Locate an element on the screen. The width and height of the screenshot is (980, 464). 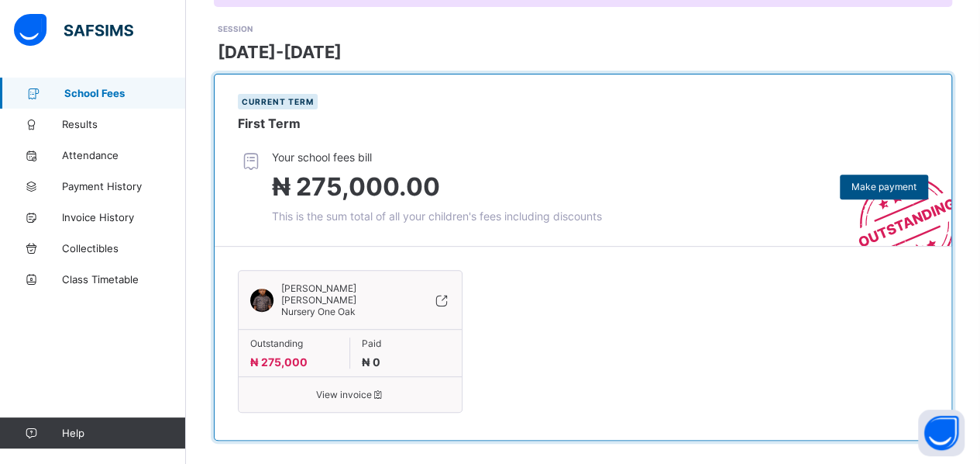
span: Make payment is located at coordinates (884, 186).